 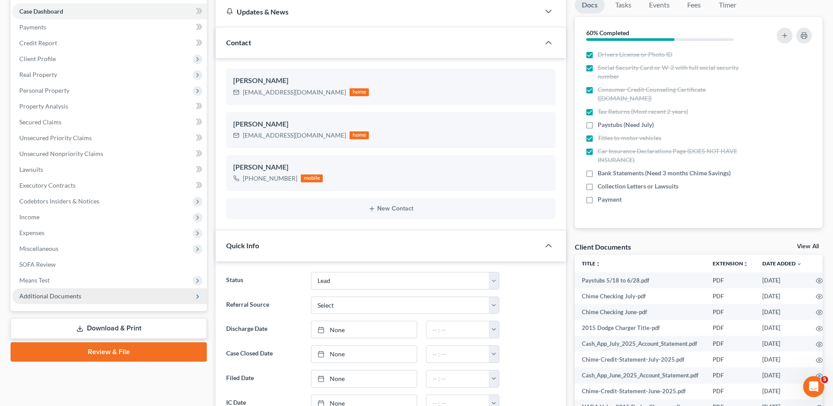 What do you see at coordinates (264, 329) in the screenshot?
I see `label: Discharge Date` at bounding box center [264, 329].